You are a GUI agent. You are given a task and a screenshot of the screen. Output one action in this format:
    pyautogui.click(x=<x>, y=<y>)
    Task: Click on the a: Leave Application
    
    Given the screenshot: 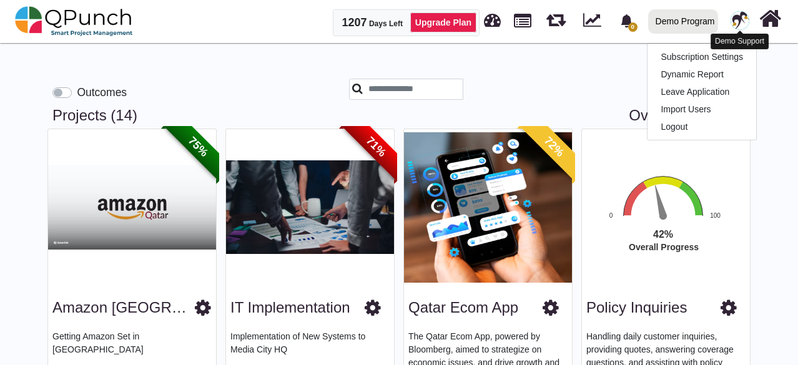 What is the action you would take?
    pyautogui.click(x=702, y=92)
    